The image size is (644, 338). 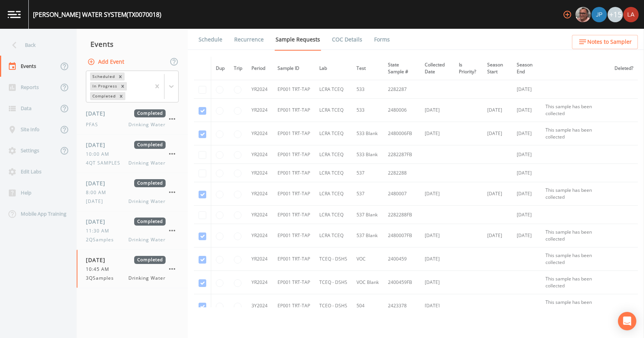 I want to click on td: 533, so click(x=367, y=110).